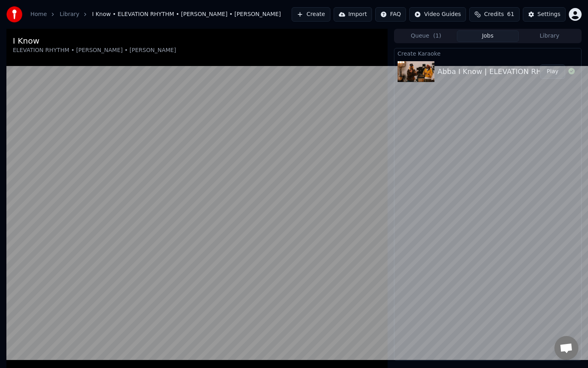 This screenshot has height=368, width=588. Describe the element at coordinates (437, 36) in the screenshot. I see `span: ( 1 )` at that location.